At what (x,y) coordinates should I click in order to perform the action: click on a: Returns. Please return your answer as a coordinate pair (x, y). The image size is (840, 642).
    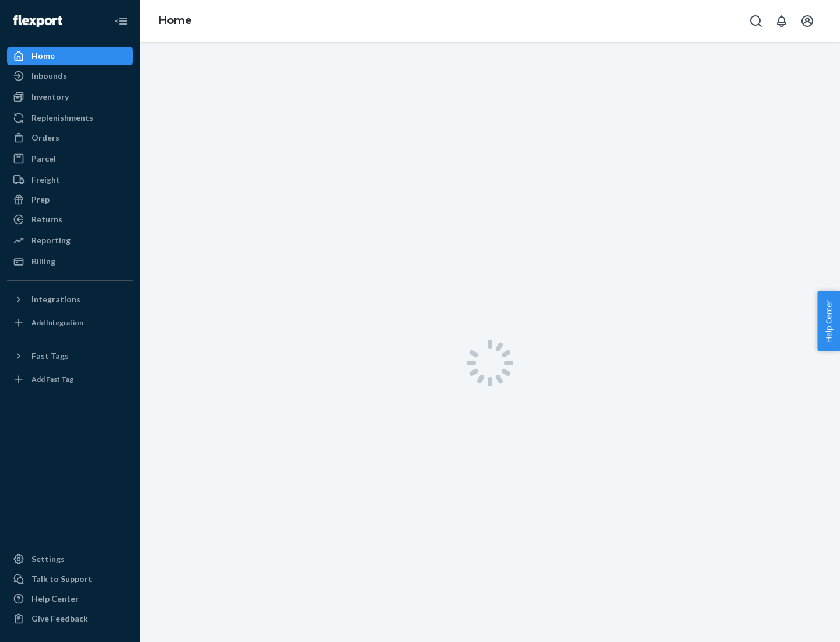
    Looking at the image, I should click on (70, 220).